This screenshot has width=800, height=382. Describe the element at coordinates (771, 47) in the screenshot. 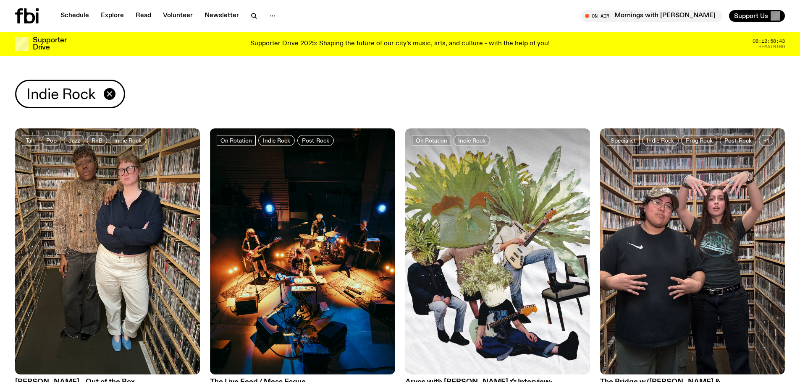

I see `span: Remaining` at that location.